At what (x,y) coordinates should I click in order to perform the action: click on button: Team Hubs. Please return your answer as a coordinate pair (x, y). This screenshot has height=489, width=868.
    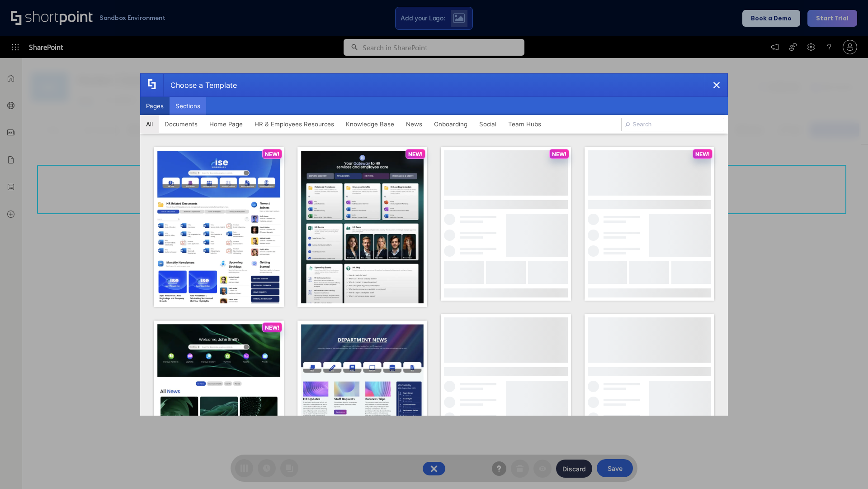
    Looking at the image, I should click on (524, 124).